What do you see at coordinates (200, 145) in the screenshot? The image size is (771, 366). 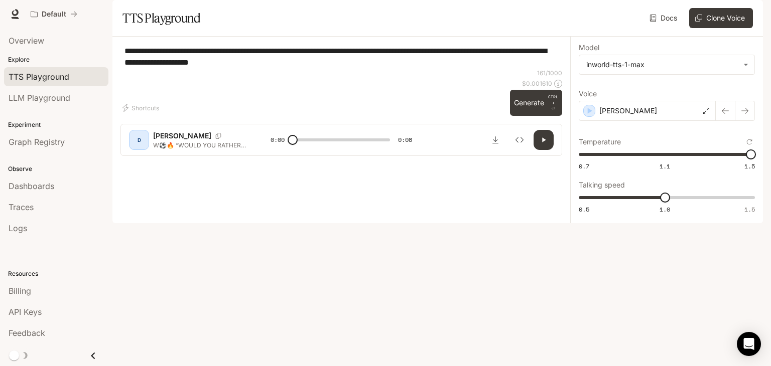 I see `p: W⚽🔥 “WOULD YOU RATHER FOOTBALL EDITION! Choose between the most ICONIC moments in football histor...` at bounding box center [200, 145].